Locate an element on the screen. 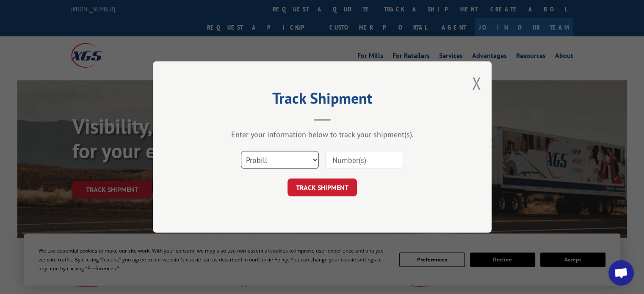 This screenshot has height=294, width=644. button: TRACK SHIPMENT is located at coordinates (322, 188).